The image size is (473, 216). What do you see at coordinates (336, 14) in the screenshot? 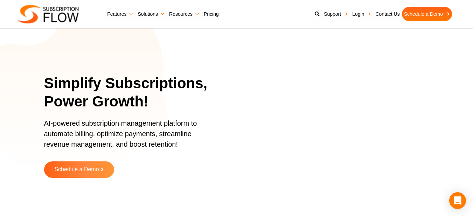
I see `a: Support` at bounding box center [336, 14].